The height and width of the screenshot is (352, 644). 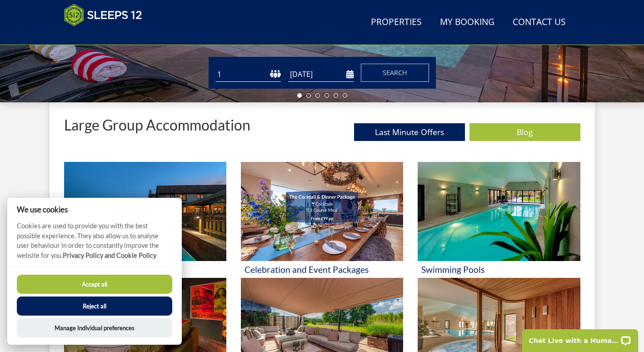 What do you see at coordinates (499, 220) in the screenshot?
I see `a: 'Swimming Pools' - Large Group Accommodation Holiday Ideas Swimming Pools` at bounding box center [499, 220].